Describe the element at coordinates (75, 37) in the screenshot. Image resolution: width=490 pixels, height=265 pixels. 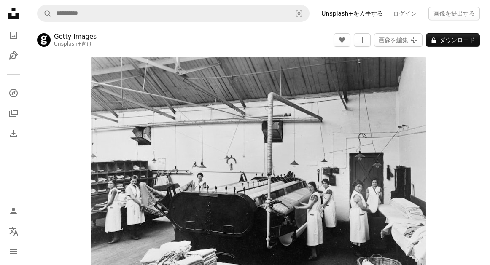
I see `a: Getty Images` at that location.